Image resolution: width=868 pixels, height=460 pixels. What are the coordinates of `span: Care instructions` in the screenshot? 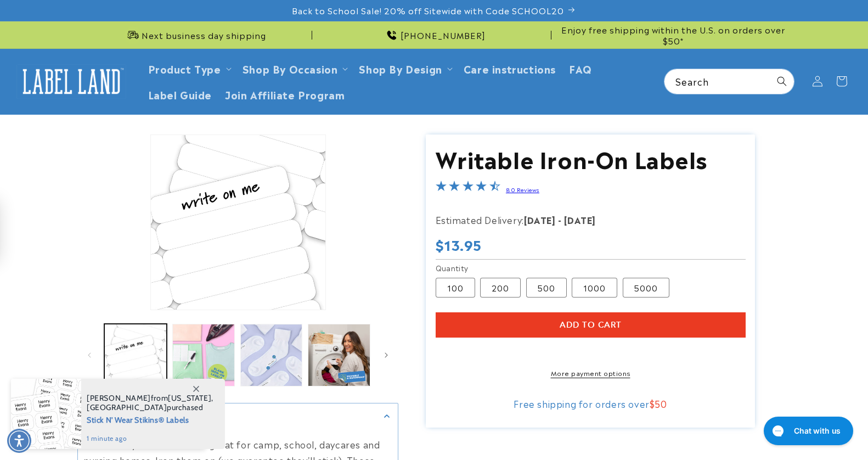 It's located at (510, 68).